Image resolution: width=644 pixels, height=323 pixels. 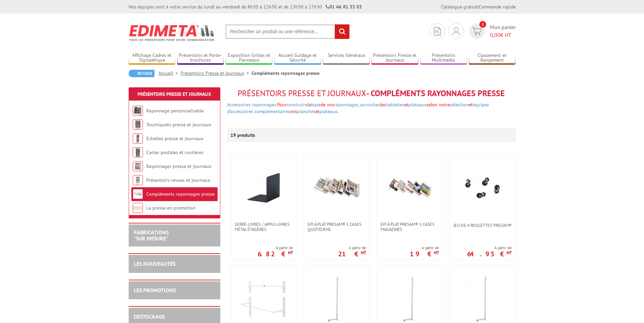 I want to click on img: Rayonnages presse et journaux, so click(x=138, y=166).